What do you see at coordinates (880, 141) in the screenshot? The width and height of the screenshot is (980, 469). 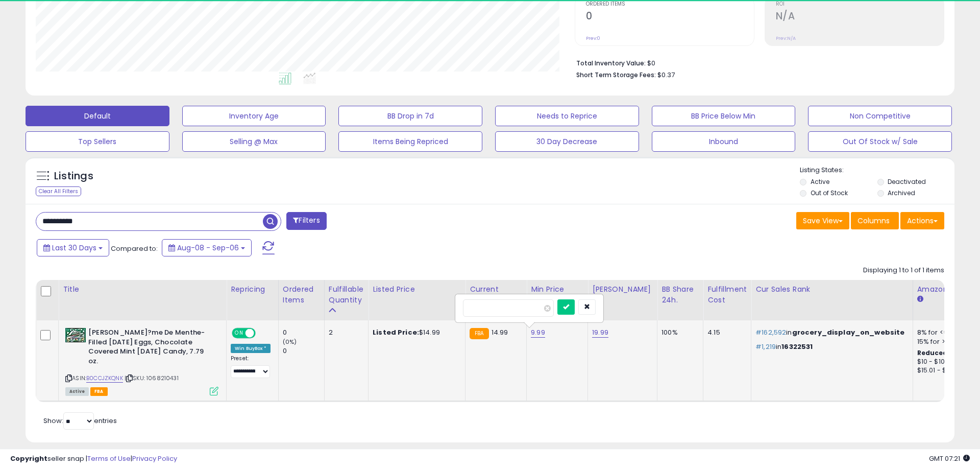 I see `button: Out Of Stock w/ Sale` at bounding box center [880, 141].